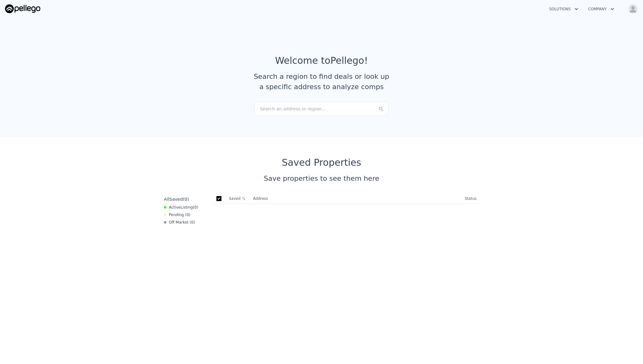 The height and width of the screenshot is (364, 643). I want to click on div: All ( 0 ), so click(176, 199).